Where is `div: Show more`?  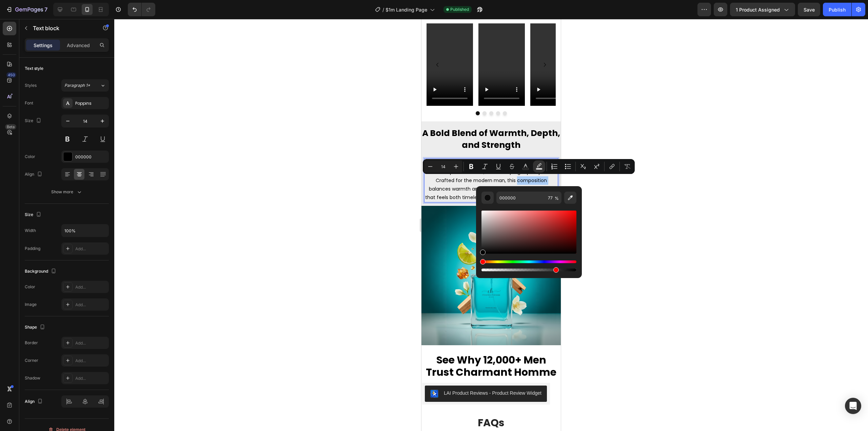 div: Show more is located at coordinates (67, 192).